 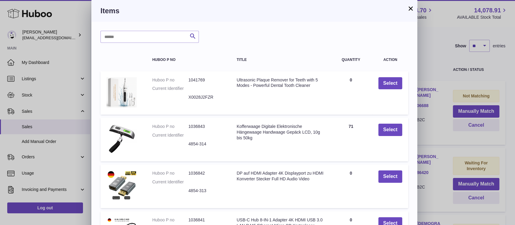 What do you see at coordinates (280, 60) in the screenshot?
I see `th: Title` at bounding box center [280, 60].